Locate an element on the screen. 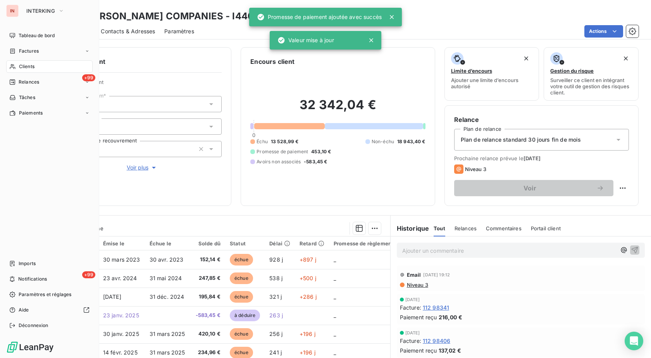 The image size is (651, 358). span: 241 j is located at coordinates (276, 353).